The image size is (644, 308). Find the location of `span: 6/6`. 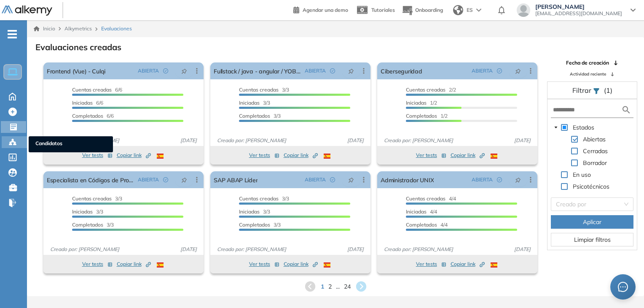

span: 6/6 is located at coordinates (97, 89).